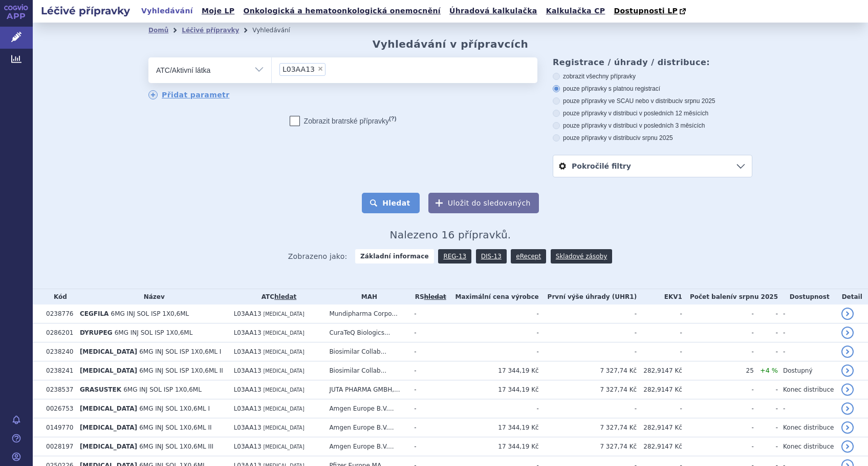 This screenshot has width=868, height=466. What do you see at coordinates (587, 297) in the screenshot?
I see `th: První výše úhrady (UHR1)` at bounding box center [587, 297].